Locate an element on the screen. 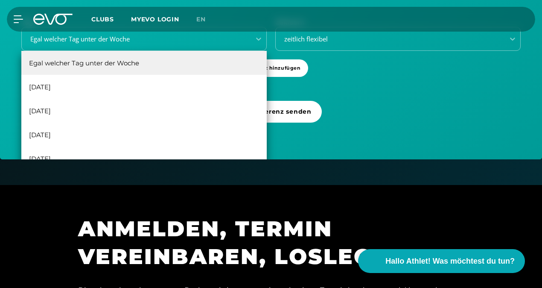 This screenshot has height=288, width=542. span: Terminpräferenz senden is located at coordinates (269, 111).